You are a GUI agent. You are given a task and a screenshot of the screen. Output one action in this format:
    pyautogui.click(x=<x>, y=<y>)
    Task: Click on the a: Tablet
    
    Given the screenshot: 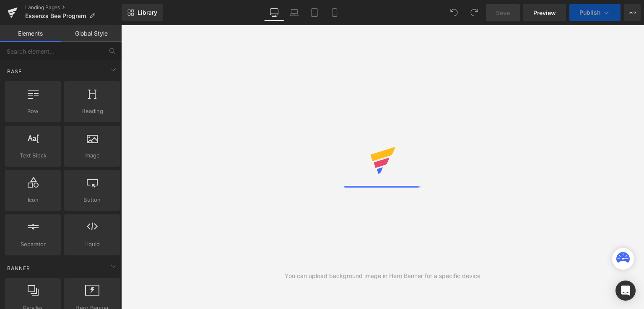 What is the action you would take?
    pyautogui.click(x=315, y=13)
    